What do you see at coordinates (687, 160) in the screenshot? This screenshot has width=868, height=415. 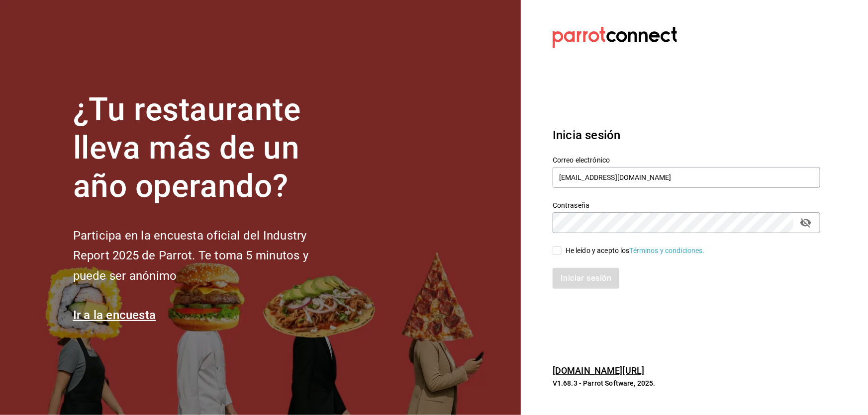 I see `label: Correo electrónico` at bounding box center [687, 160].